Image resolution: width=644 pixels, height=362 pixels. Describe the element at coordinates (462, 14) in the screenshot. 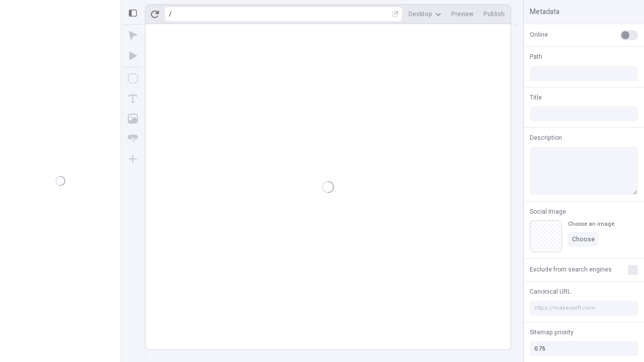

I see `button: Preview` at that location.